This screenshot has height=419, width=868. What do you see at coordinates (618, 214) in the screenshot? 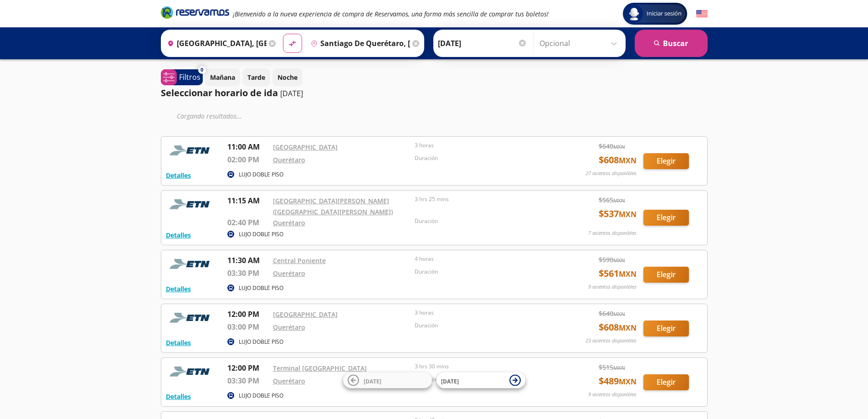
I see `span: $ 537` at bounding box center [618, 214].